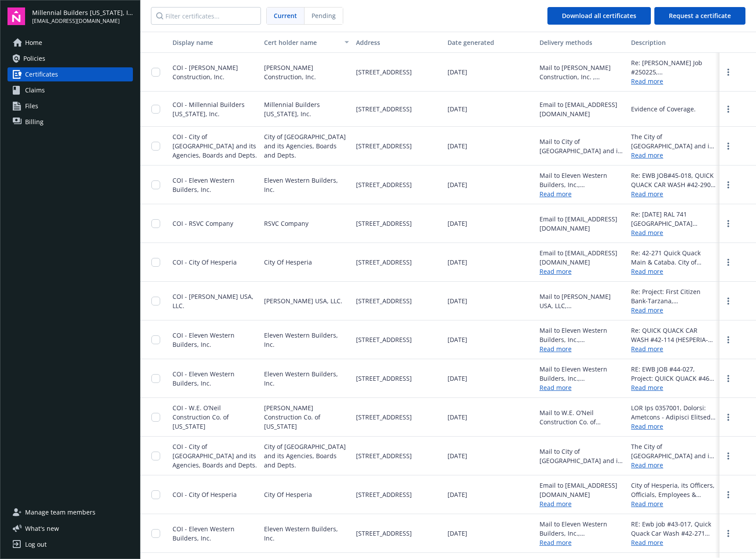 This screenshot has height=559, width=756. What do you see at coordinates (285, 16) in the screenshot?
I see `span: Current` at bounding box center [285, 16].